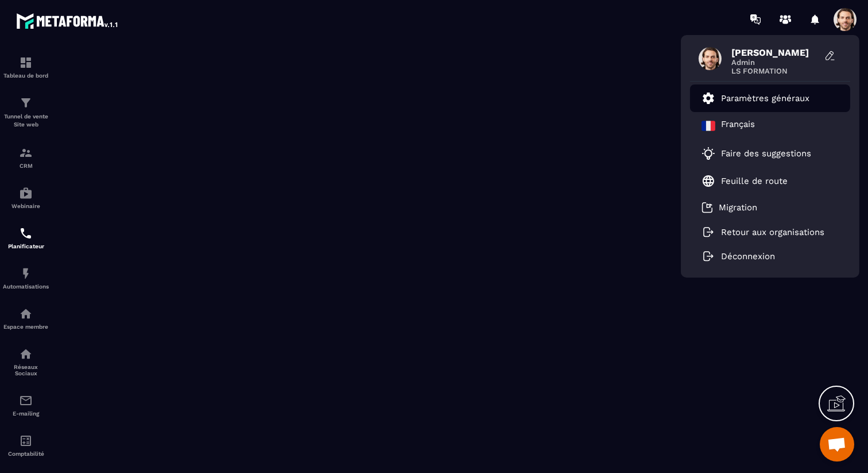 The width and height of the screenshot is (868, 473). I want to click on p: Espace membre, so click(26, 327).